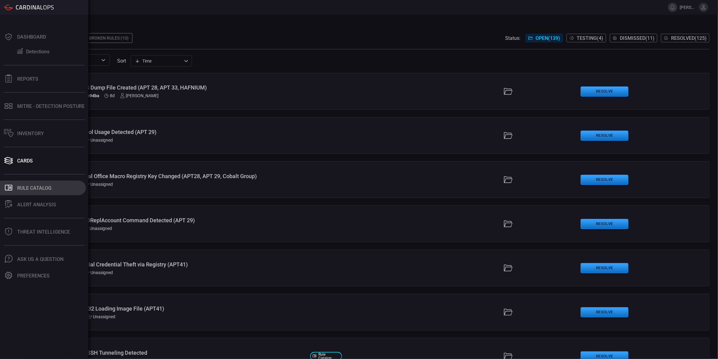 This screenshot has height=359, width=718. What do you see at coordinates (51, 106) in the screenshot?
I see `div: MITRE - Detection Posture` at bounding box center [51, 106].